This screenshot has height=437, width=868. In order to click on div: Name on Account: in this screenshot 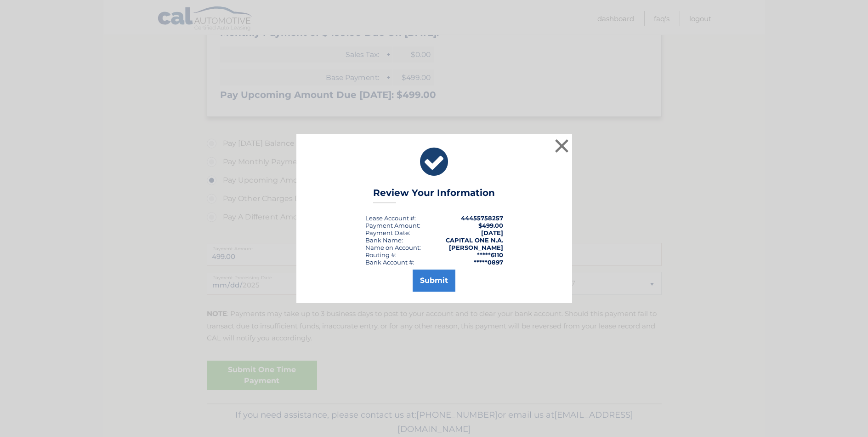, I will do `click(393, 247)`.